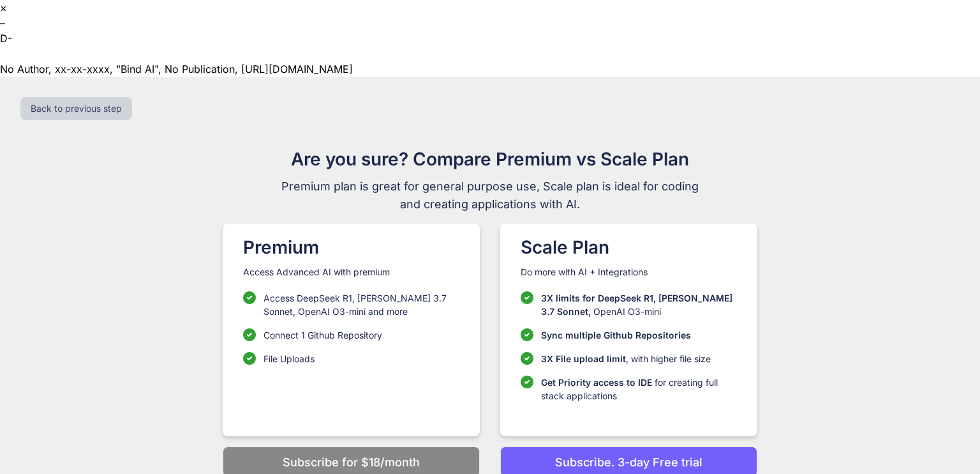 The image size is (980, 474). I want to click on p: Subscribe for $18/month, so click(351, 462).